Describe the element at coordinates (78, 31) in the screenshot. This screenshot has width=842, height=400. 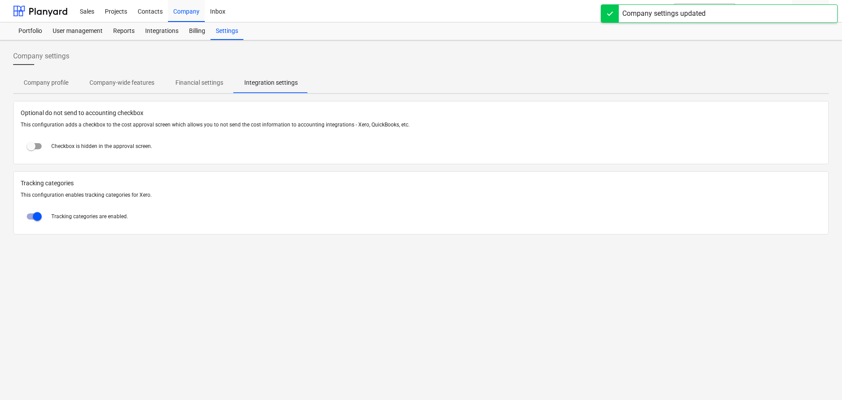
I see `div: User management` at that location.